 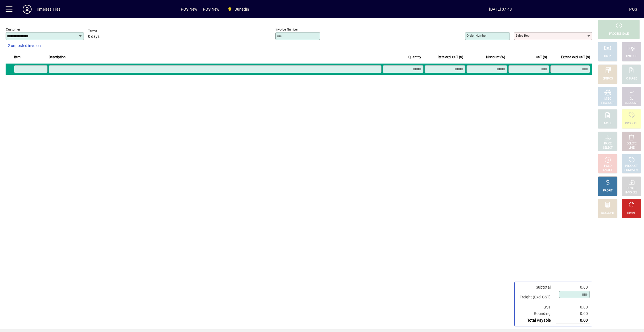 What do you see at coordinates (608, 123) in the screenshot?
I see `div: NOTE` at bounding box center [608, 123].